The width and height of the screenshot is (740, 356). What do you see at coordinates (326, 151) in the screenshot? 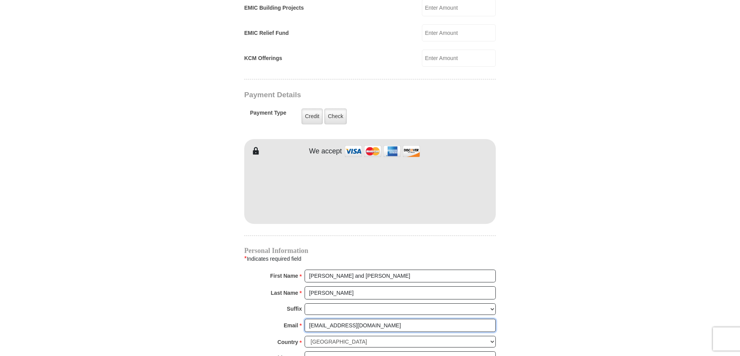
I see `h4: We accept` at bounding box center [326, 151].